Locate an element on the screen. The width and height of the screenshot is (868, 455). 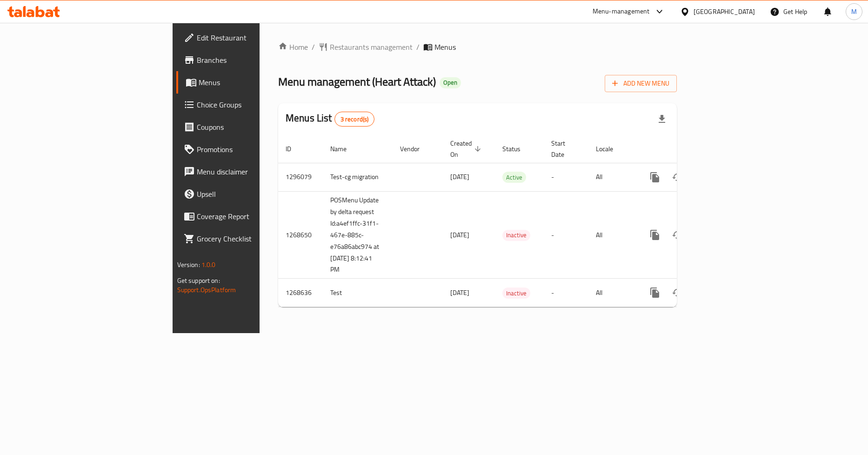
span: Menu management ( Heart Attack ) is located at coordinates (357, 81).